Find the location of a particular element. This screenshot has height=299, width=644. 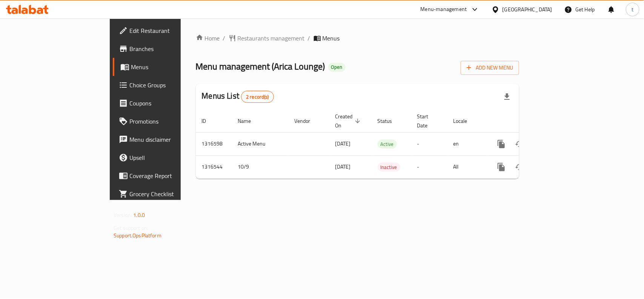

nav: breadcrumb is located at coordinates (358, 38).